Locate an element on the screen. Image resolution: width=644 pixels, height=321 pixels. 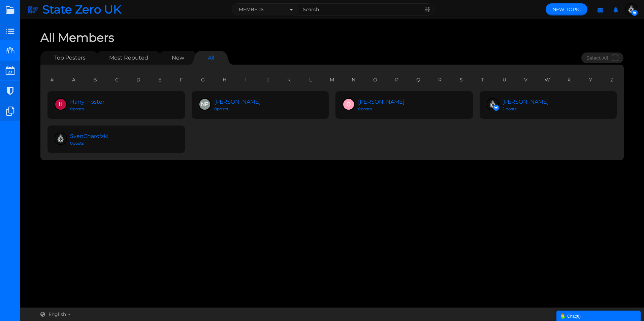
div: Chat is located at coordinates (598, 316).